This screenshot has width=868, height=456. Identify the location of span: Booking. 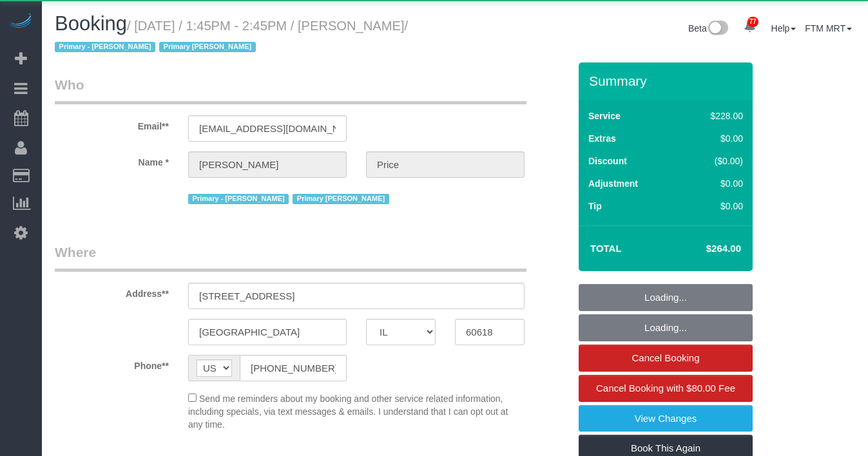
(91, 23).